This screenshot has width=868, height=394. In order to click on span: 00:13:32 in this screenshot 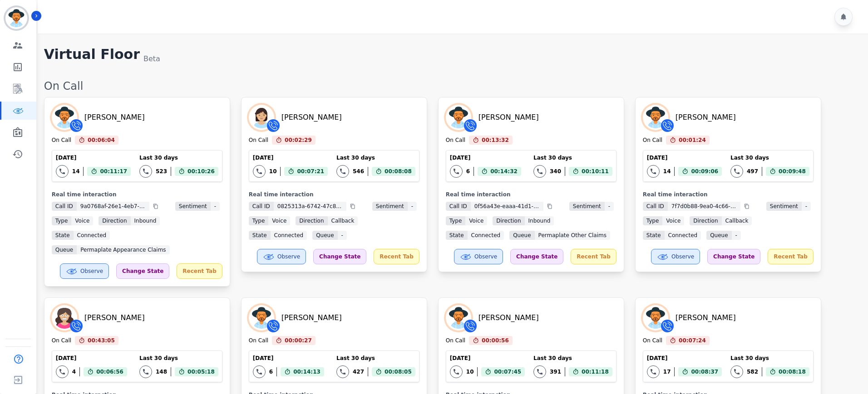, I will do `click(495, 140)`.